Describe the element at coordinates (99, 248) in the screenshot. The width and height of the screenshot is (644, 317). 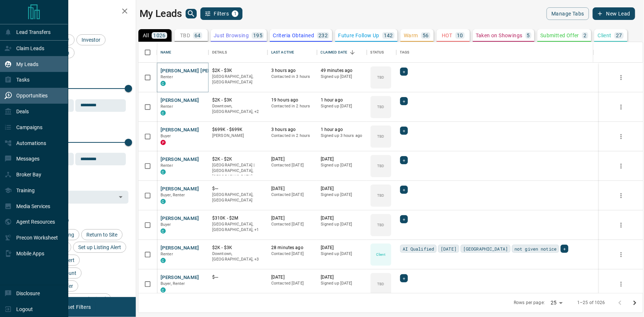
I see `span: Set up Listing Alert` at that location.